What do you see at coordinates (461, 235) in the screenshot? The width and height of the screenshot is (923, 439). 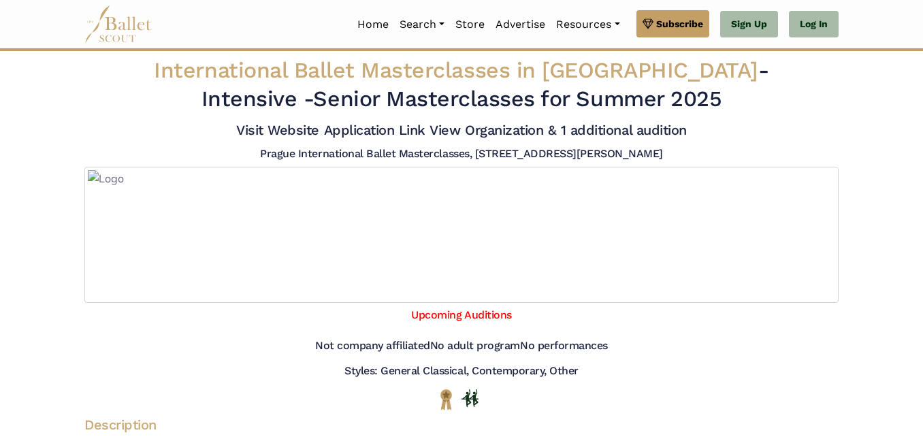 I see `img: Logo` at bounding box center [461, 235].